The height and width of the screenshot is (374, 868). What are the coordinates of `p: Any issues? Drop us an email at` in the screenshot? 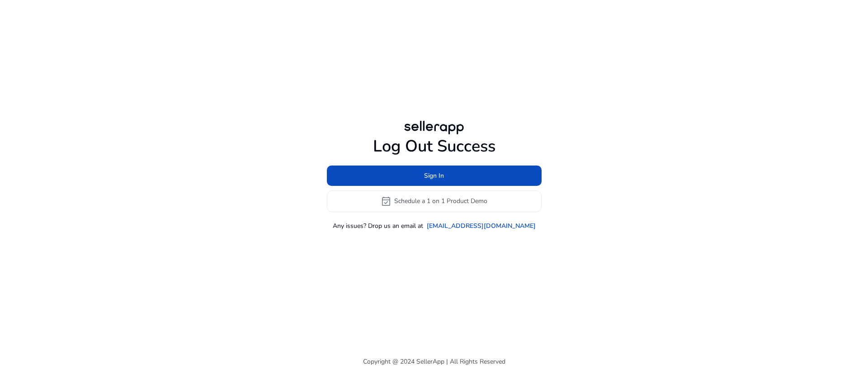 It's located at (378, 225).